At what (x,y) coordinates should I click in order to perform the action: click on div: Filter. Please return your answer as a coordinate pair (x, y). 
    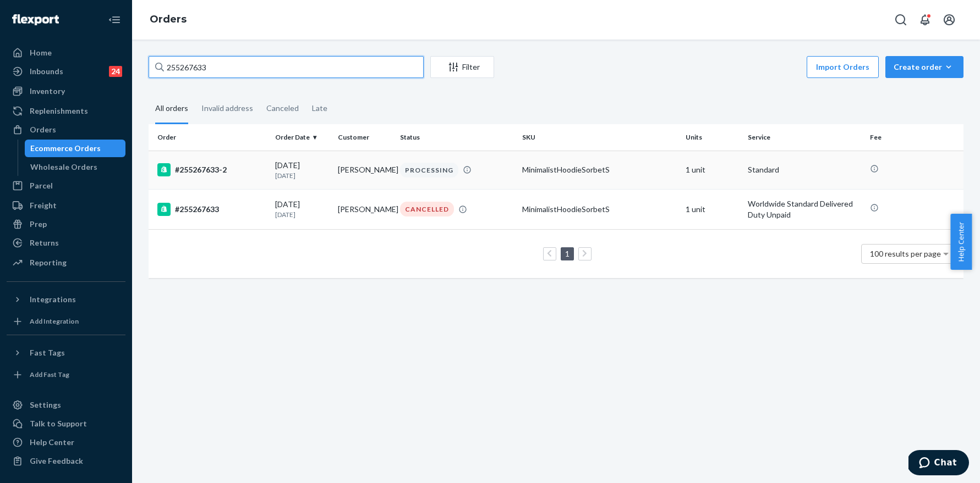
    Looking at the image, I should click on (462, 67).